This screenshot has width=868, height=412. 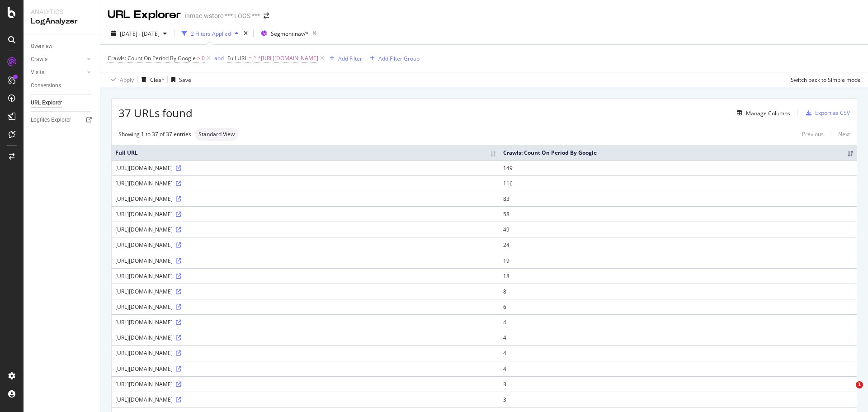 I want to click on td: 24, so click(x=678, y=245).